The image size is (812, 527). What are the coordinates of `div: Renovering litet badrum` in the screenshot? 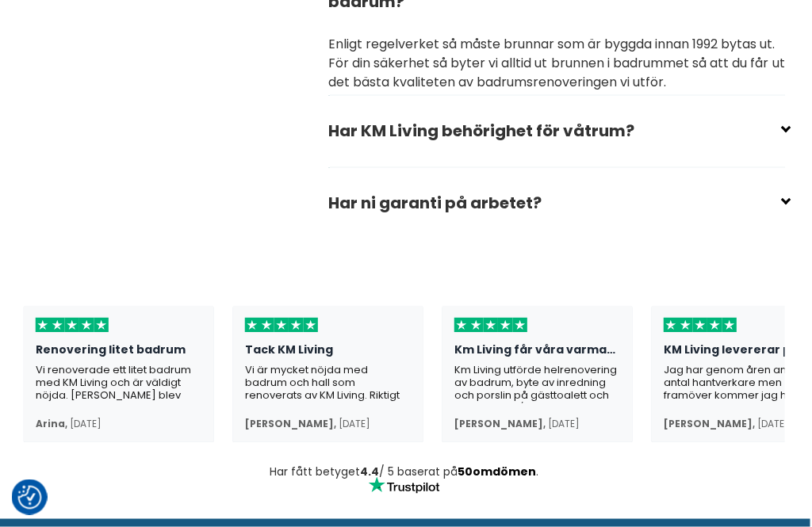 It's located at (119, 354).